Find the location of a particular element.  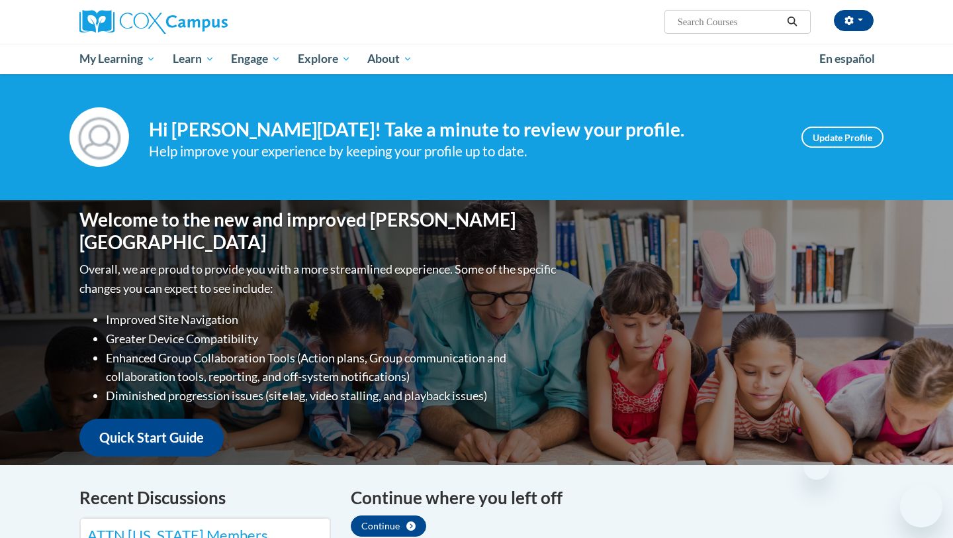

button: Continue is located at coordinates (389, 526).